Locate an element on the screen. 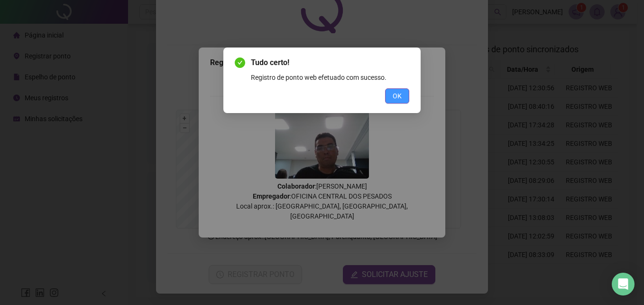 The width and height of the screenshot is (644, 305). span: OK is located at coordinates (397, 96).